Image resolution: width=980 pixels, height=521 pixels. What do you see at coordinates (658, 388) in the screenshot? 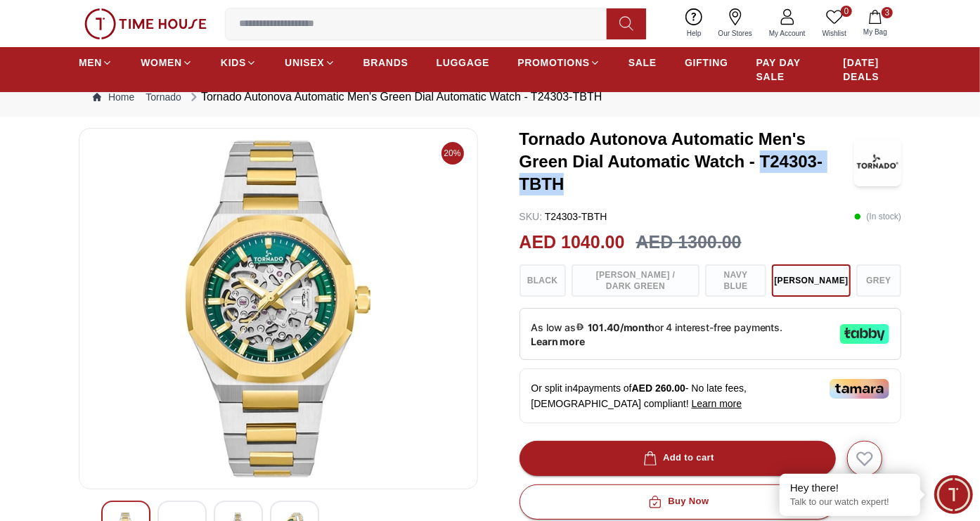
I see `span: AED 260.00` at bounding box center [658, 388].